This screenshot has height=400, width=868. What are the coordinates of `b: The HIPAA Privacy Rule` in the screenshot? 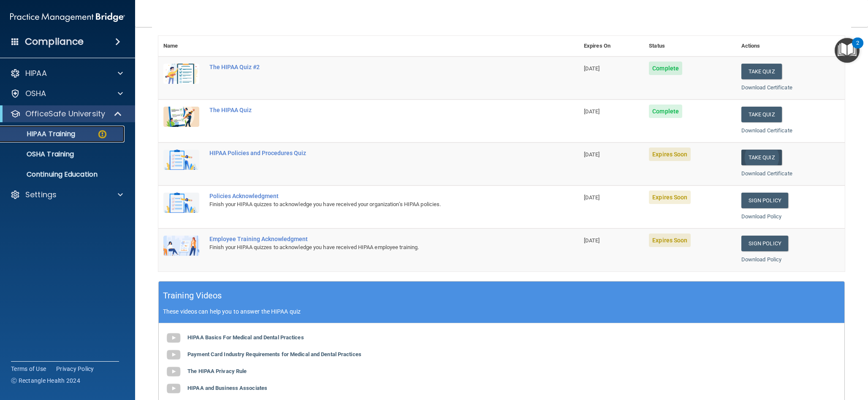 It's located at (217, 371).